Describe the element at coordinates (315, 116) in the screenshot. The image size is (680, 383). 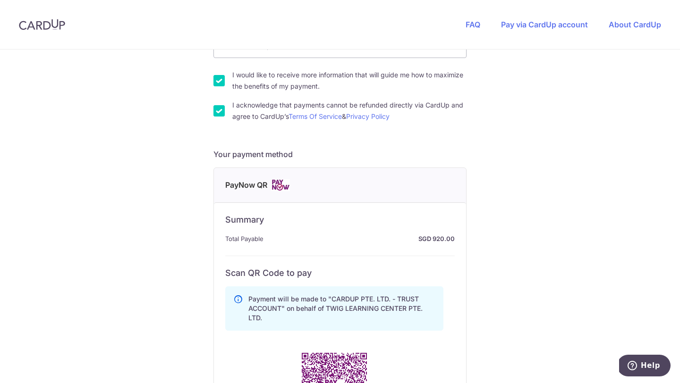
I see `a: Terms Of Service` at that location.